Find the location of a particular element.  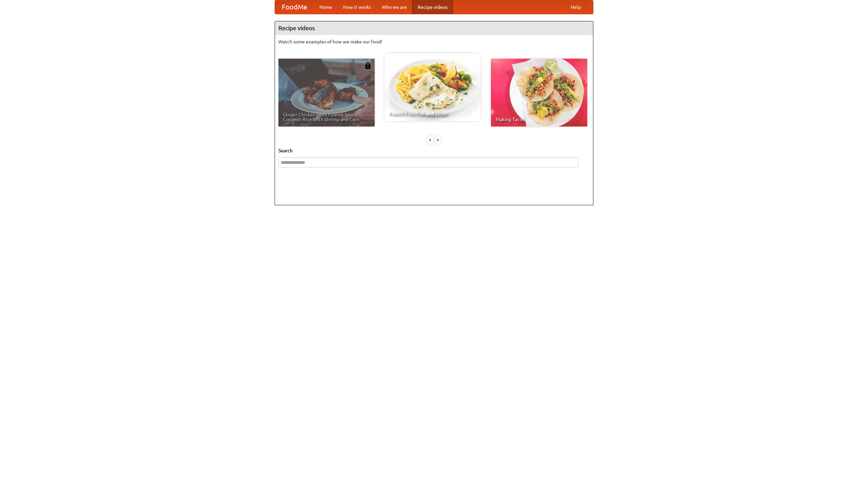

a: How it works is located at coordinates (357, 7).